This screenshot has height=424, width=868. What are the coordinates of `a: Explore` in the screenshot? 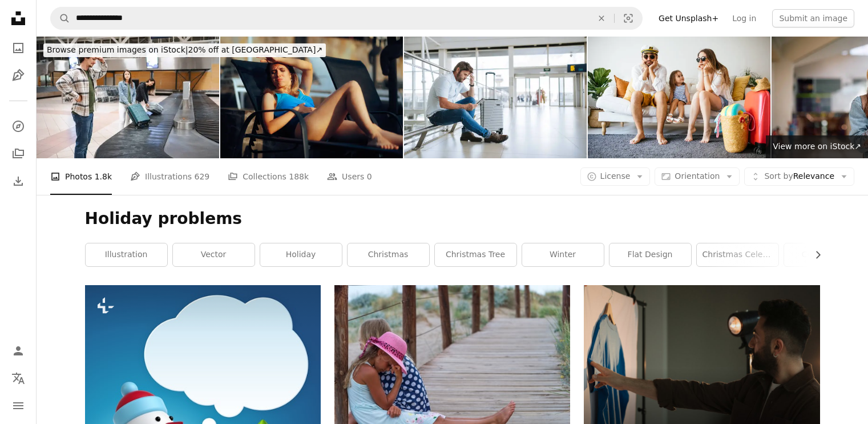 It's located at (18, 126).